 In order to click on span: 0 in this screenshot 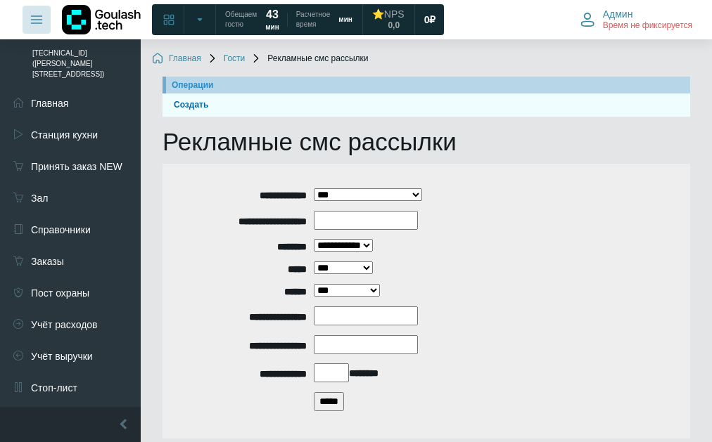, I will do `click(427, 20)`.